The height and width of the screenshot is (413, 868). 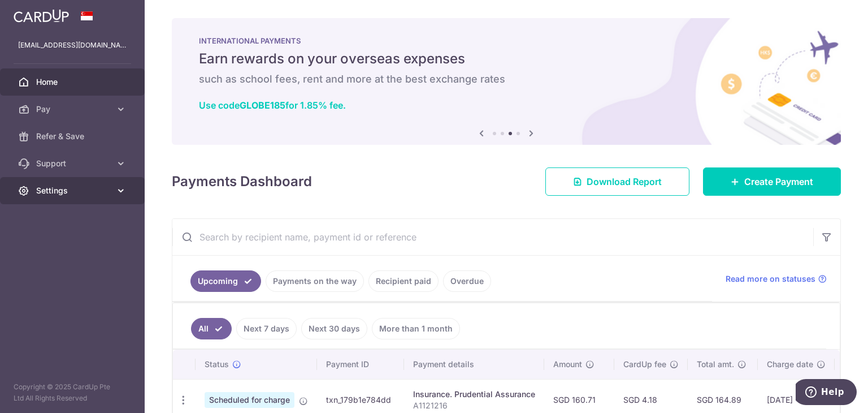 What do you see at coordinates (73, 109) in the screenshot?
I see `span: Pay` at bounding box center [73, 109].